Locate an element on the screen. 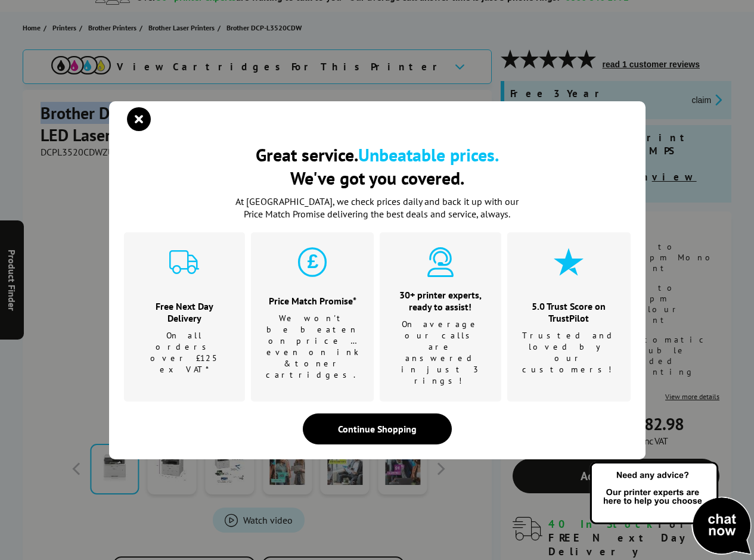 Image resolution: width=754 pixels, height=560 pixels. img: Open Live Chat window is located at coordinates (671, 509).